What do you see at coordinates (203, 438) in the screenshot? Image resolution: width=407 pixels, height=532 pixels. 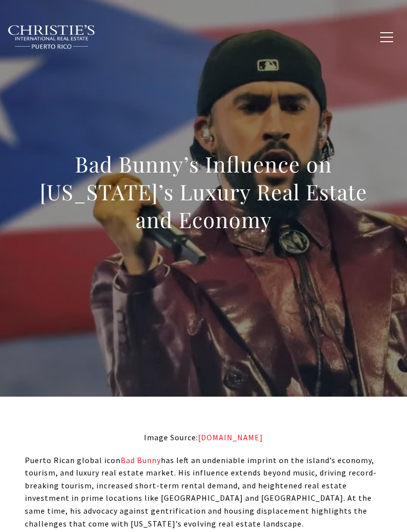 I see `p: Image Source:` at bounding box center [203, 438].